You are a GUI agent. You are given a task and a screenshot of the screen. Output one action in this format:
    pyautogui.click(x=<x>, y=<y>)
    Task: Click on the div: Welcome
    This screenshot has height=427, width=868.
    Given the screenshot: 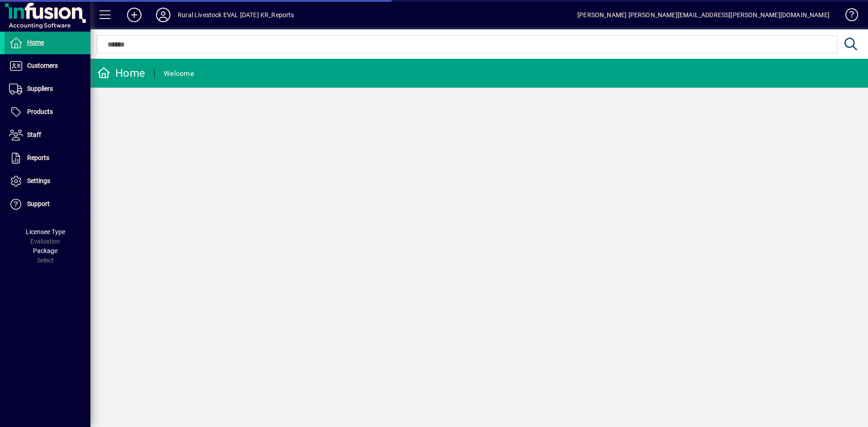 What is the action you would take?
    pyautogui.click(x=179, y=74)
    